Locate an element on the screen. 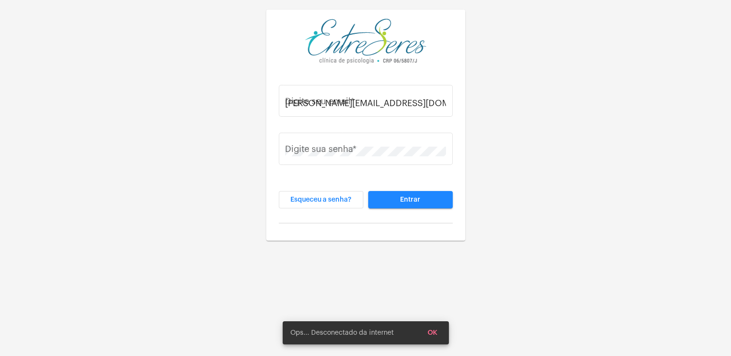 The image size is (731, 356). button: Entrar is located at coordinates (410, 200).